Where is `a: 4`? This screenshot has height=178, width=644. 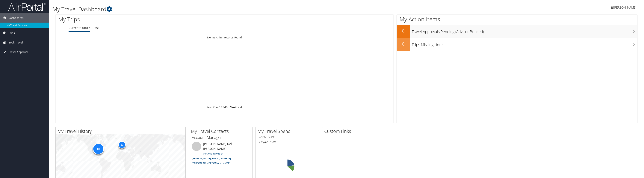
a: 4 is located at coordinates (225, 108).